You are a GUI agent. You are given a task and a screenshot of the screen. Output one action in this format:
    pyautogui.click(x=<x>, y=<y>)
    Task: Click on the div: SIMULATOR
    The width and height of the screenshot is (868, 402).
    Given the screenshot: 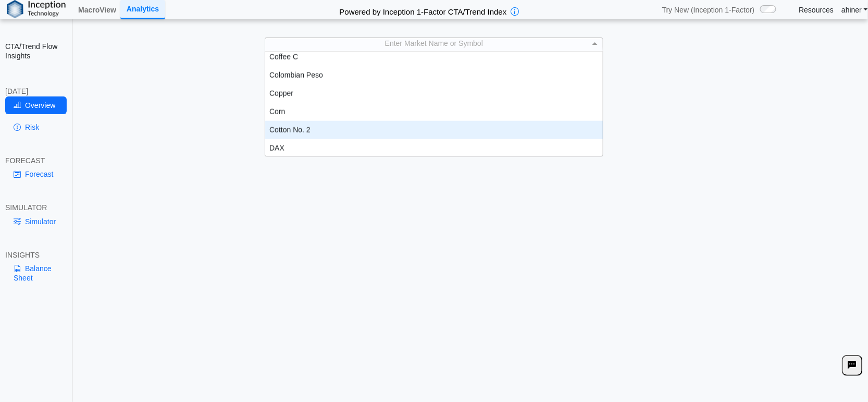 What is the action you would take?
    pyautogui.click(x=36, y=207)
    